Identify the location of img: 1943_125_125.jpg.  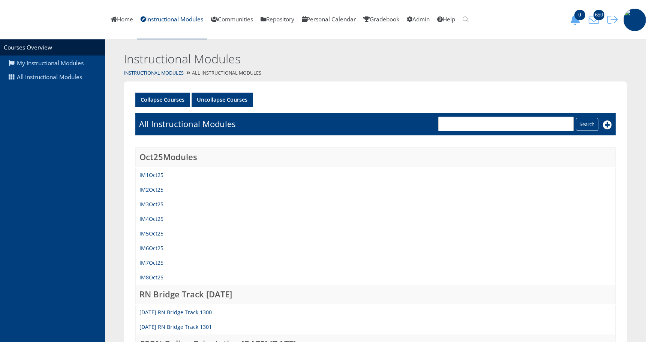
(635, 20).